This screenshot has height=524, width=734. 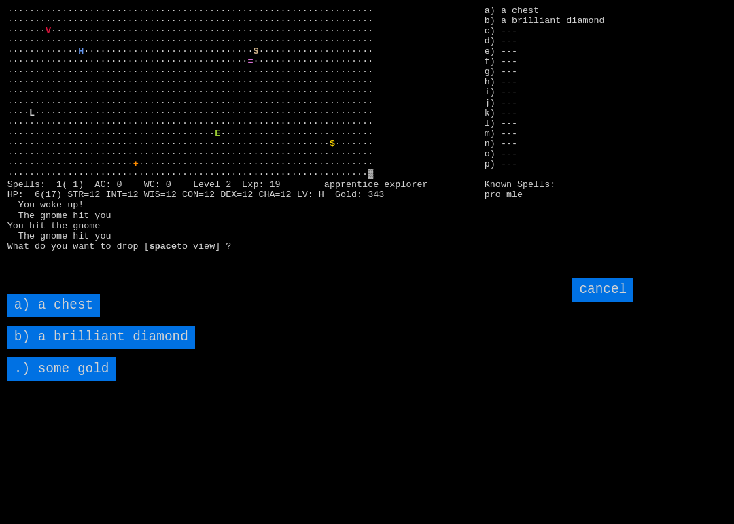 I want to click on stats: a) a chest b) a brilliant diamond c) --- d) --- e) --- f) --- g) --- h) --- i) --- j) --- k) --- ..., so click(x=606, y=84).